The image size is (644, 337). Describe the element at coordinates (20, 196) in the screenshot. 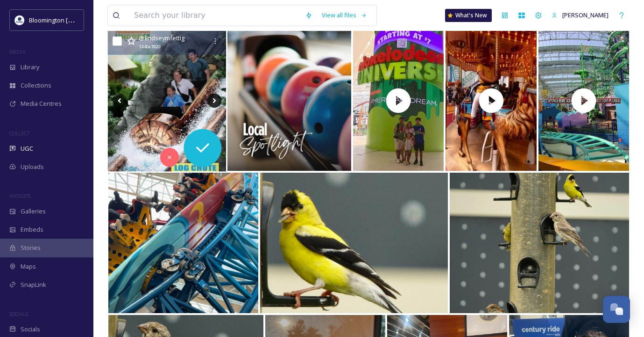

I see `span: WIDGETS` at that location.